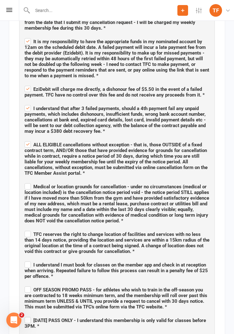 The image size is (234, 334). I want to click on span: ALL ELIGIBLE cancellations without exception - that is, those OUTSIDE of a fixed contract term, A..., so click(116, 159).